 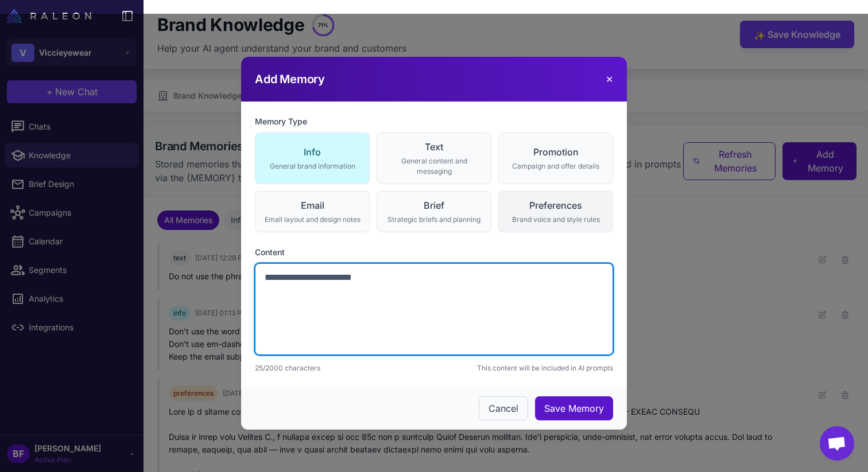 I want to click on div: Preferences, so click(x=556, y=205).